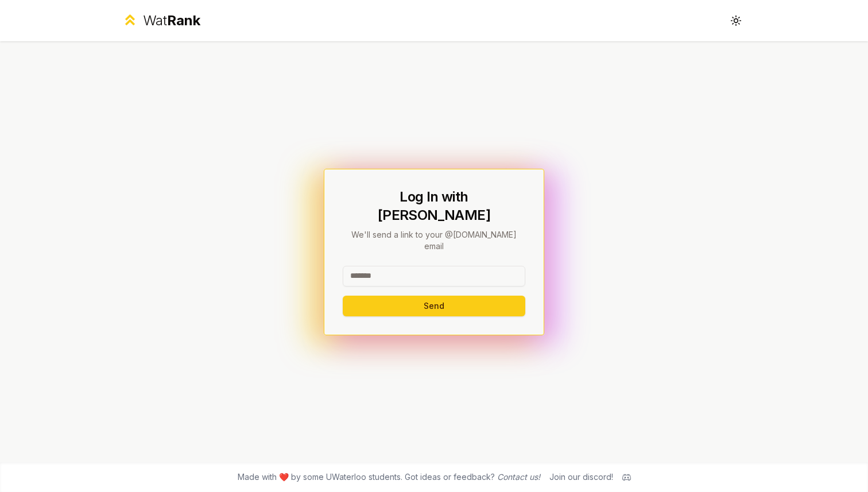 Image resolution: width=868 pixels, height=492 pixels. I want to click on span: Made with ❤️ by some UWaterloo students. Got ideas or feedback?, so click(389, 477).